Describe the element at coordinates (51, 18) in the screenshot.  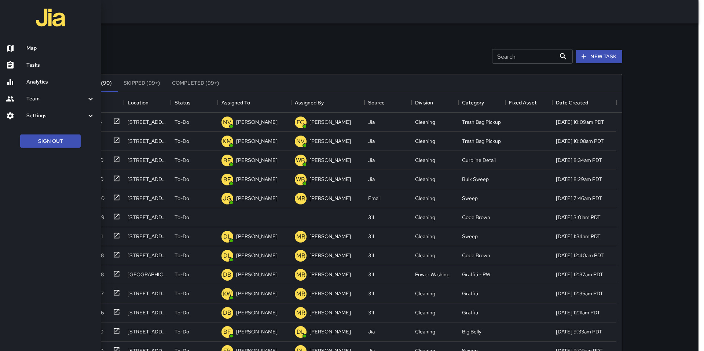
I see `img: jia-logo` at that location.